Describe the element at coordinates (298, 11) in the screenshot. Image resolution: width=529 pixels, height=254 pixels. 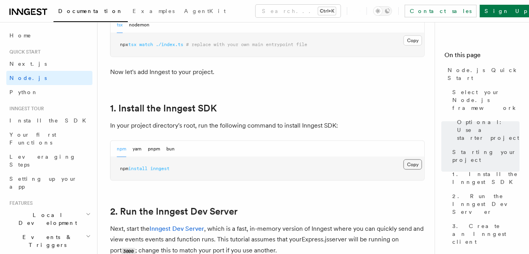
I see `button: Search...Ctrl+K` at that location.